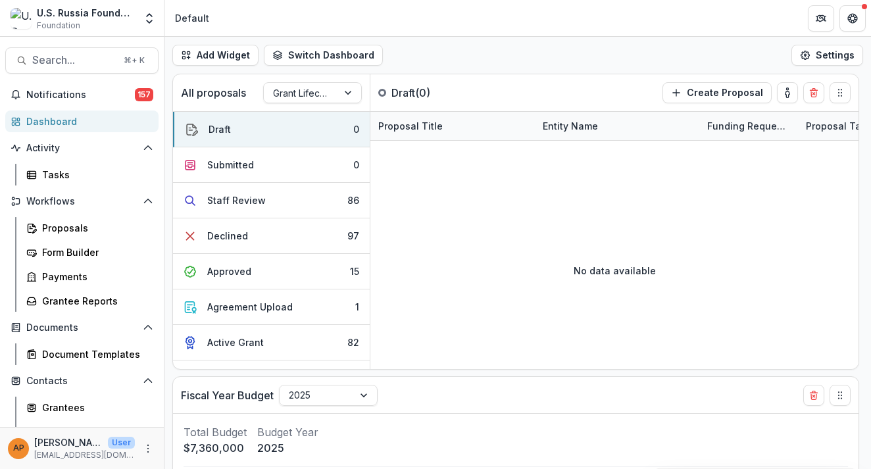 Image resolution: width=871 pixels, height=469 pixels. What do you see at coordinates (82, 327) in the screenshot?
I see `button: Open Documents` at bounding box center [82, 327].